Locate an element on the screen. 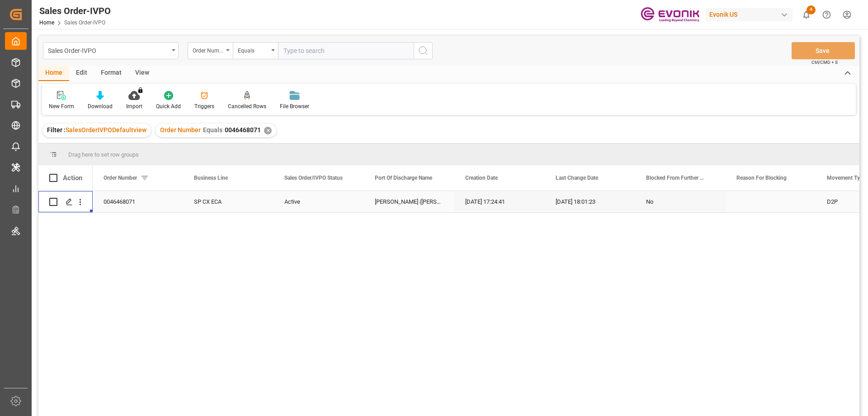 The width and height of the screenshot is (868, 416). div: Evonik US is located at coordinates (749, 14).